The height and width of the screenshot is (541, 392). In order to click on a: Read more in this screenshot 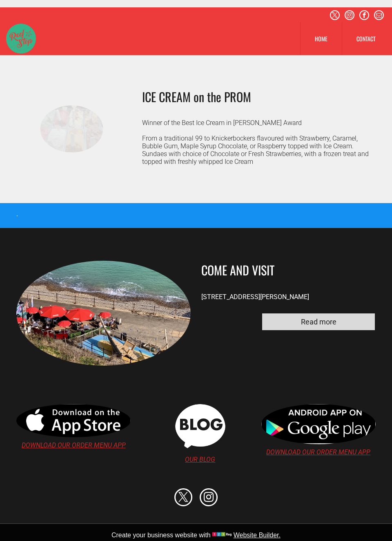, I will do `click(318, 321)`.